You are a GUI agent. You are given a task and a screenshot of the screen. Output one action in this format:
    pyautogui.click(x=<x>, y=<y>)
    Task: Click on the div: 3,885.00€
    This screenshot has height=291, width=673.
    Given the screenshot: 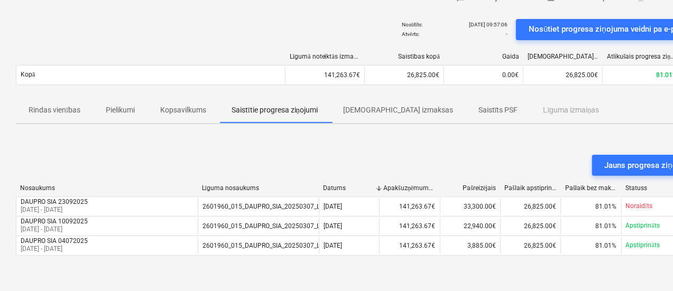 What is the action you would take?
    pyautogui.click(x=470, y=246)
    